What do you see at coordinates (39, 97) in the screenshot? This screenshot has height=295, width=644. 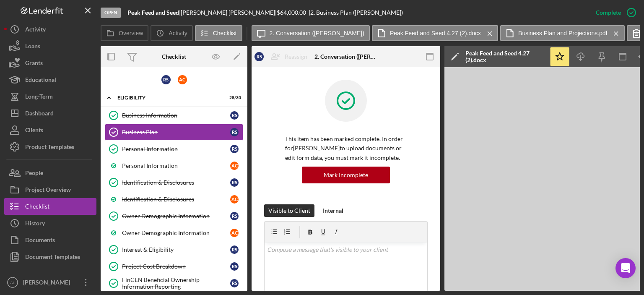 I see `div: Long-Term` at bounding box center [39, 97].